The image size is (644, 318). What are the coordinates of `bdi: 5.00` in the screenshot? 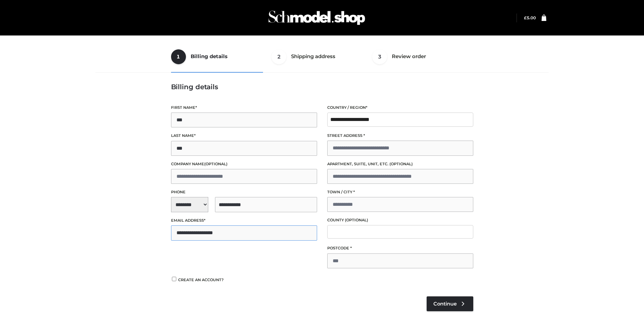 It's located at (530, 18).